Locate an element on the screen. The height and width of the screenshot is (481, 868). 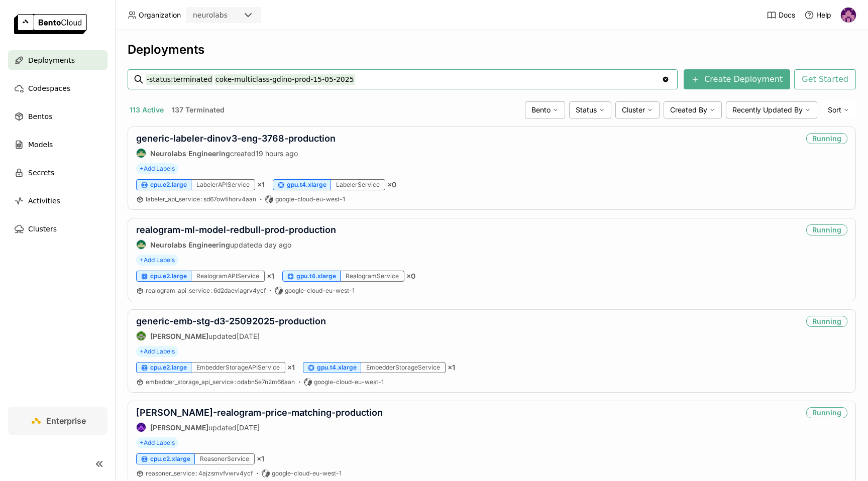
button: Get Started is located at coordinates (825, 79).